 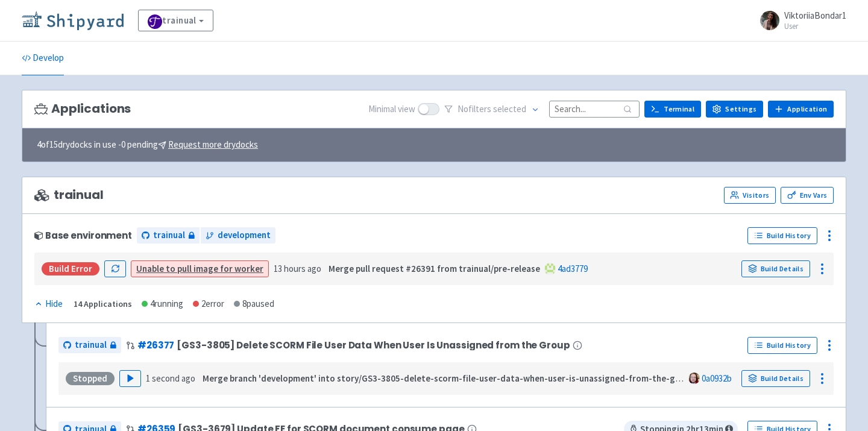 What do you see at coordinates (147, 144) in the screenshot?
I see `span: 4 of 15 drydocks in use - 0 pending` at bounding box center [147, 144].